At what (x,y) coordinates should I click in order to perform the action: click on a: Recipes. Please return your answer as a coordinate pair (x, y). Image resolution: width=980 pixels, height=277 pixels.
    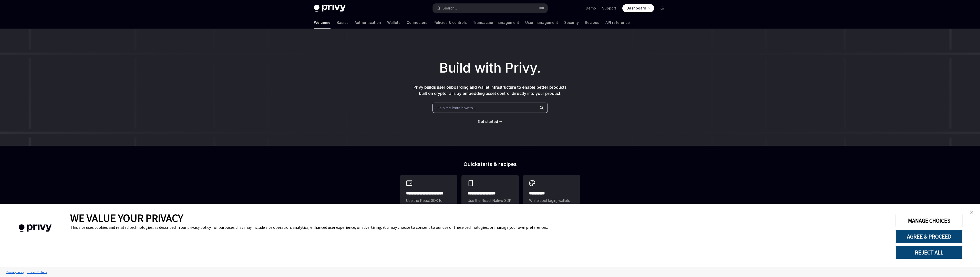
    Looking at the image, I should click on (592, 23).